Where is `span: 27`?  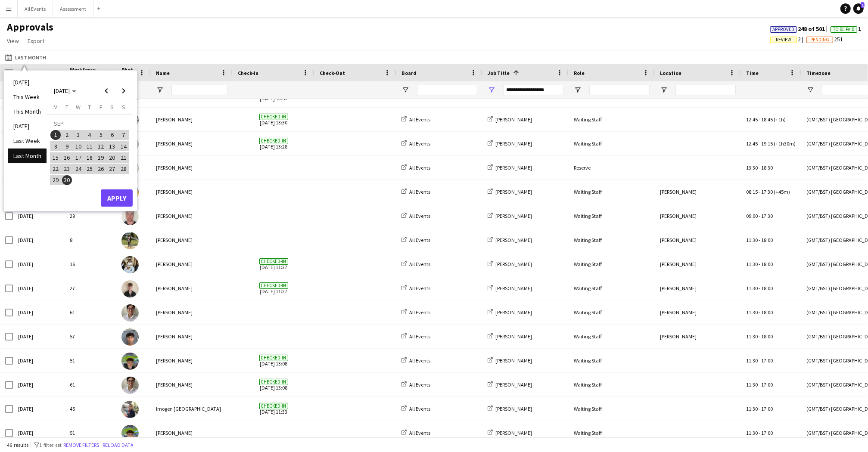 span: 27 is located at coordinates (113, 169).